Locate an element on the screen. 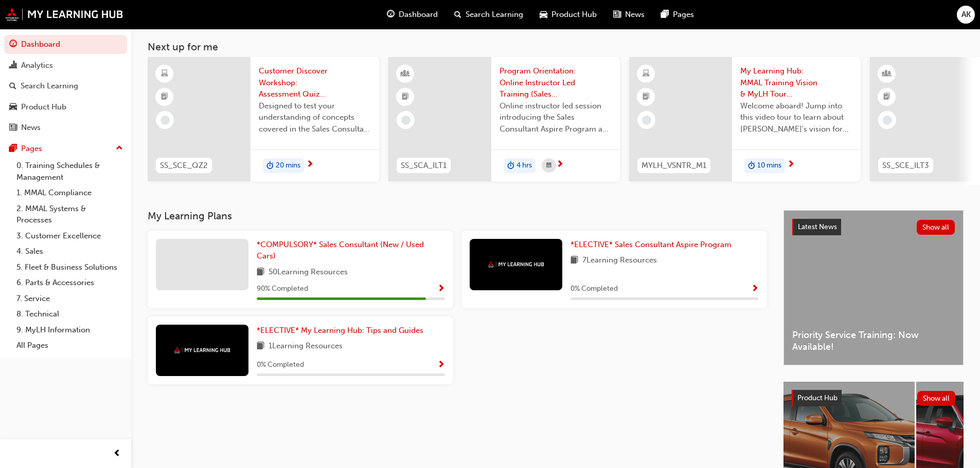 The width and height of the screenshot is (980, 468). a: SS_SCE_QZ2Customer Discover Workshop: Assessment Quiz (Sales Consultant Essential Program)Designe... is located at coordinates (263, 119).